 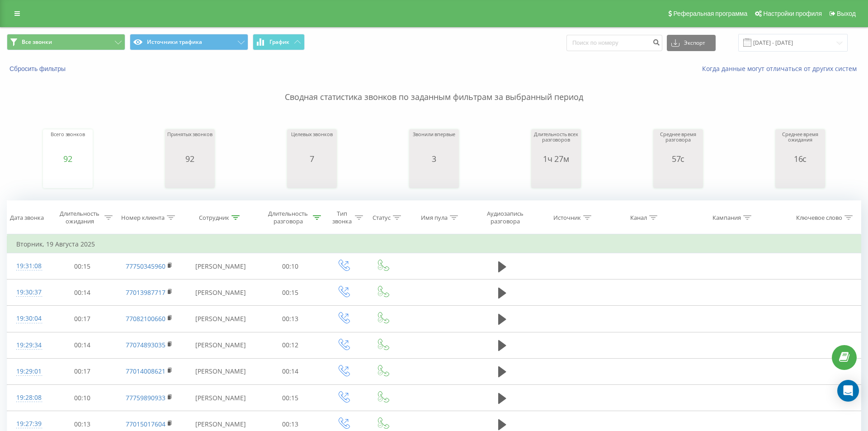 I want to click on div: Среднее время разговора, so click(x=678, y=143).